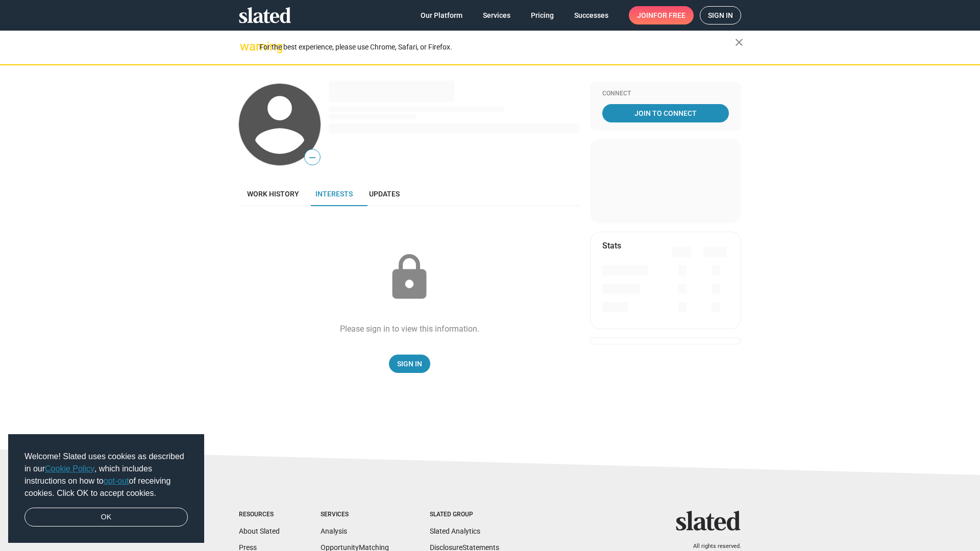 The width and height of the screenshot is (980, 551). What do you see at coordinates (442, 15) in the screenshot?
I see `a: Our Platform` at bounding box center [442, 15].